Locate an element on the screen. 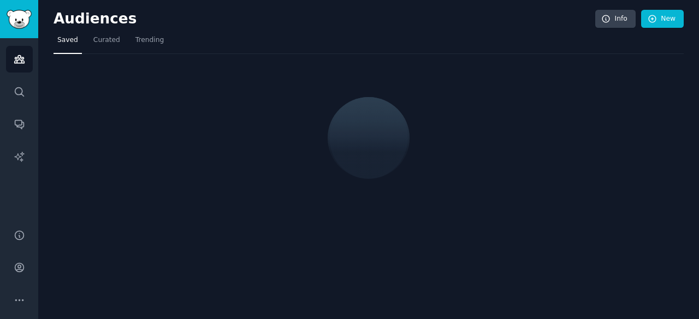 This screenshot has width=699, height=319. img: GummySearch logo is located at coordinates (19, 19).